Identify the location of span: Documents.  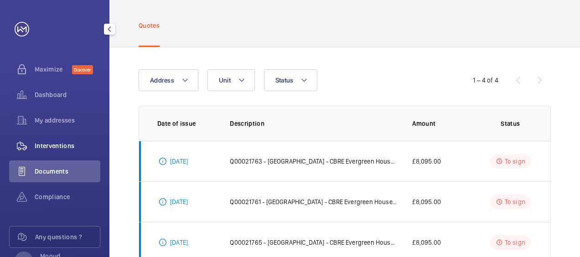
(68, 172).